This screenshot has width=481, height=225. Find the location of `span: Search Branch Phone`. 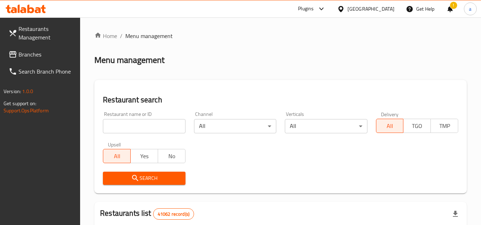

span: Search Branch Phone is located at coordinates (47, 72).